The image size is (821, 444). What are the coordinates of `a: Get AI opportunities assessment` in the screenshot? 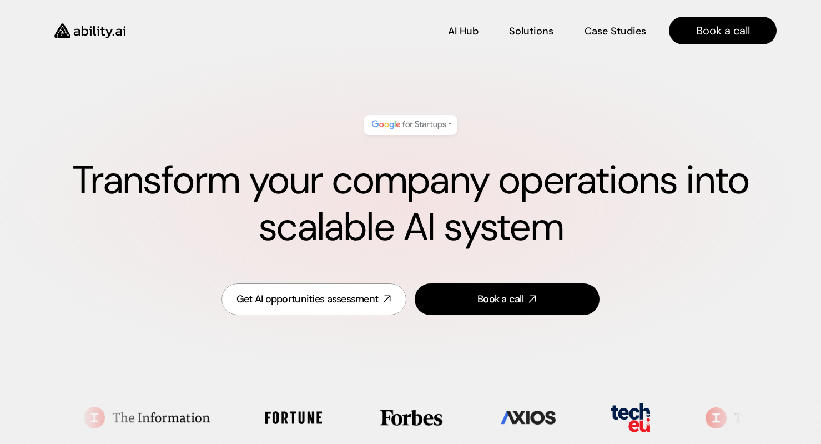 It's located at (314, 299).